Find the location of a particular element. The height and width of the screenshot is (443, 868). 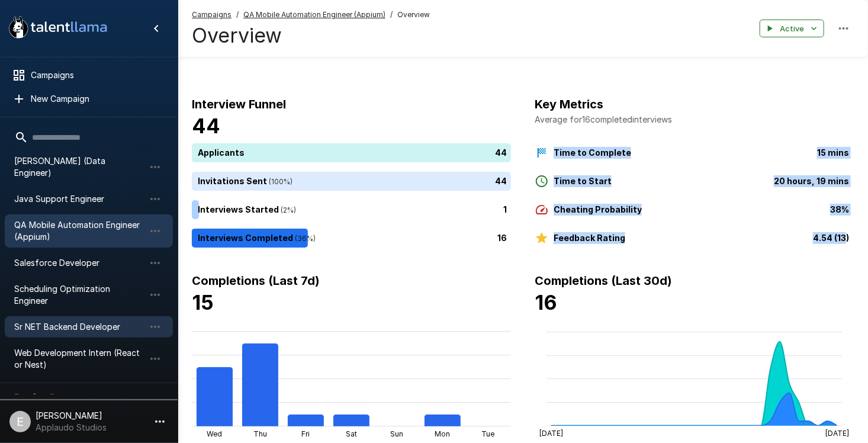

tspan: Sat is located at coordinates (351, 434).